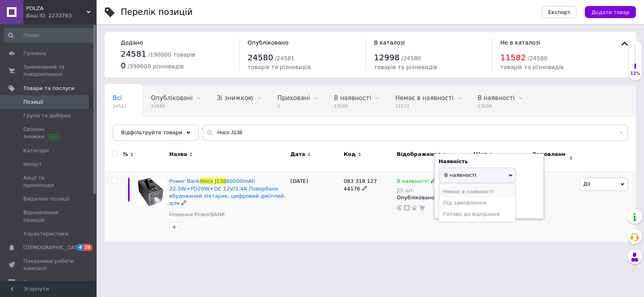 The height and width of the screenshot is (297, 644). Describe the element at coordinates (46, 234) in the screenshot. I see `span: Характеристики` at that location.